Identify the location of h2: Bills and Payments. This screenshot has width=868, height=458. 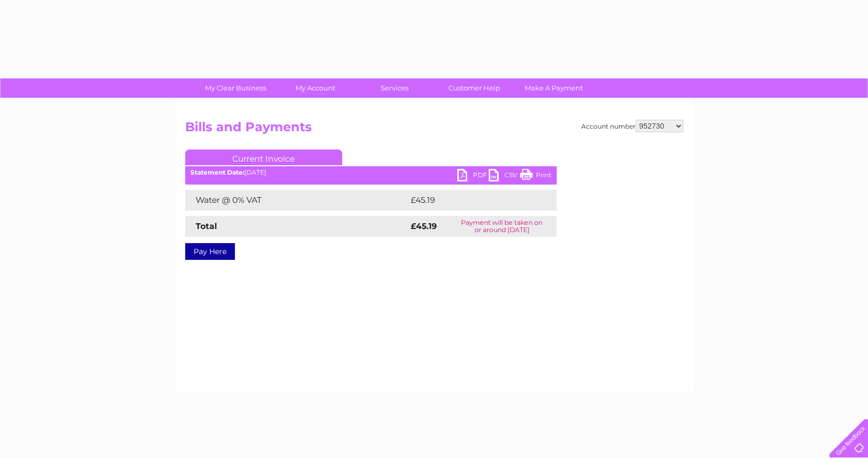
(435, 130).